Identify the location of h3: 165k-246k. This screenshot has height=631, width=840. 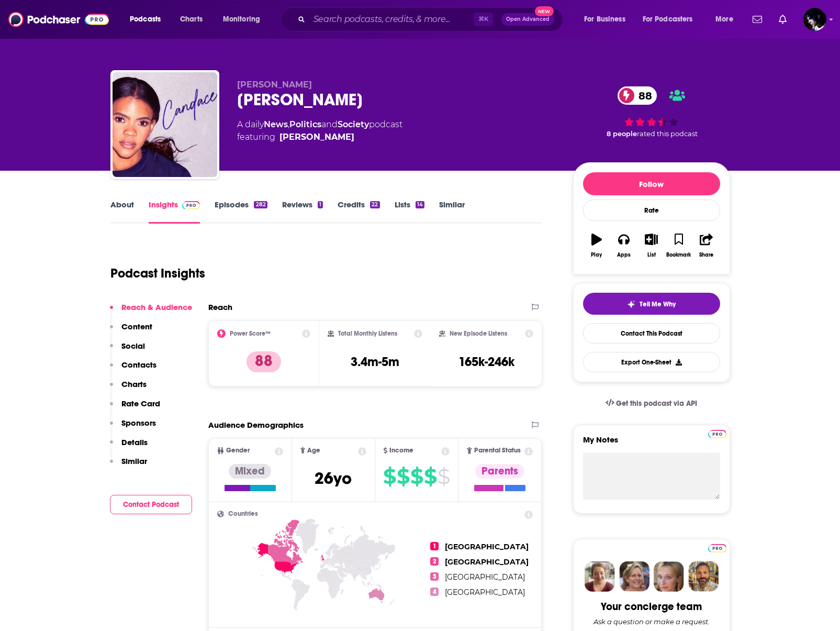
(486, 362).